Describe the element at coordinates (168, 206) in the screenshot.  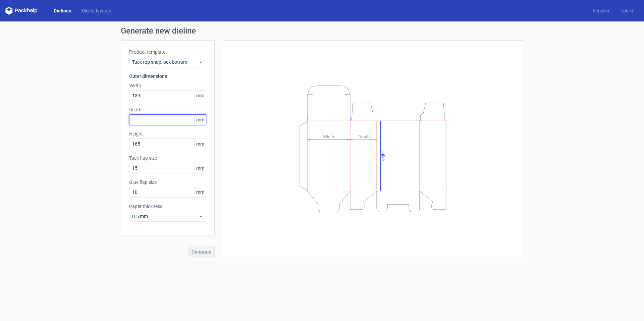
I see `label: Paper thickness` at that location.